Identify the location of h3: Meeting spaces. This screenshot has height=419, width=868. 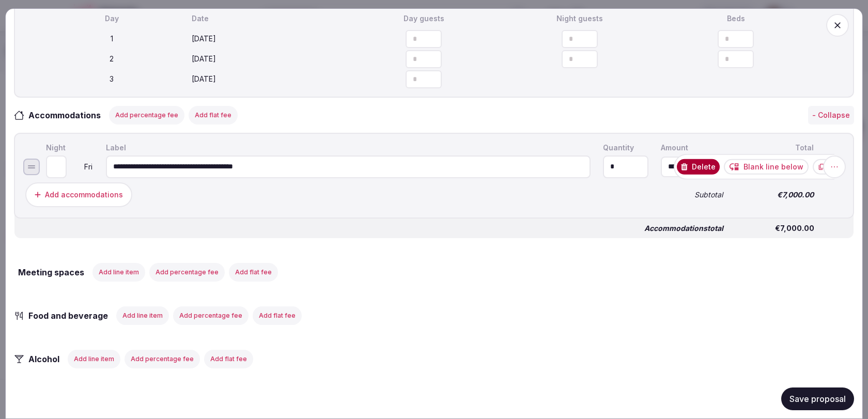
(49, 272).